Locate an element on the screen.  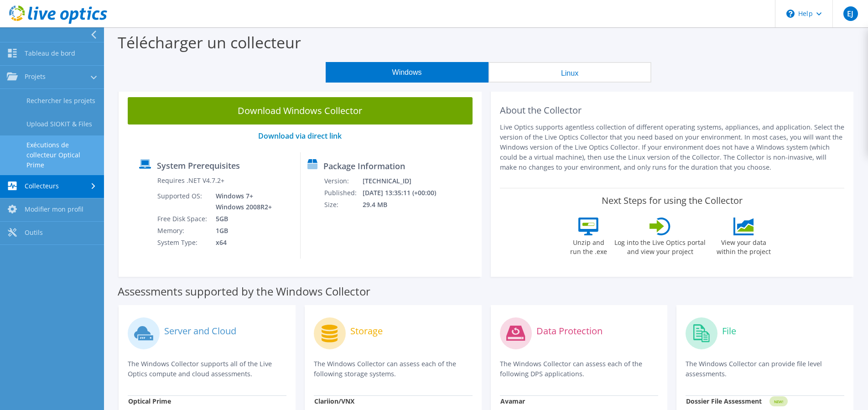
td: x64 is located at coordinates (241, 243).